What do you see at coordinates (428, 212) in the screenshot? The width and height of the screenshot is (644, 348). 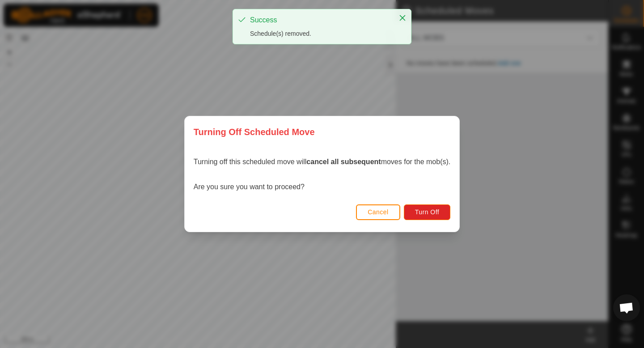 I see `span: Turn Off` at bounding box center [428, 212].